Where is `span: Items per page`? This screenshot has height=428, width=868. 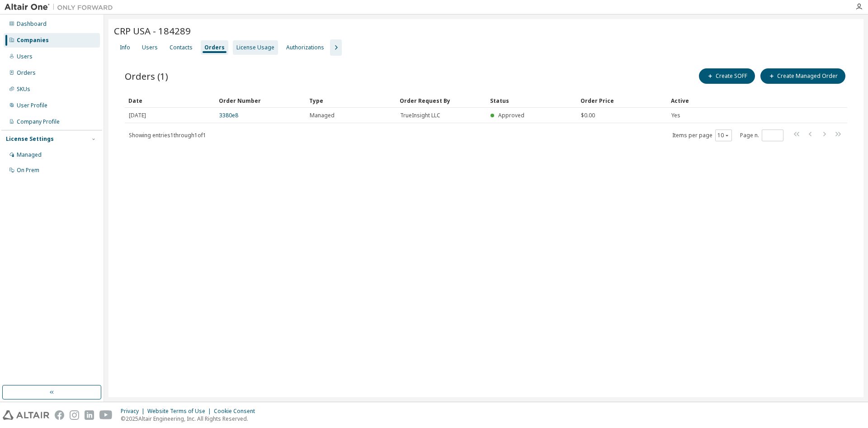
span: Items per page is located at coordinates (703, 135).